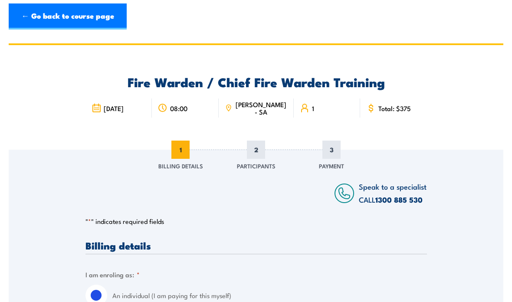 The width and height of the screenshot is (512, 302). What do you see at coordinates (256, 82) in the screenshot?
I see `h2: Fire Warden / Chief Fire Warden Training` at bounding box center [256, 82].